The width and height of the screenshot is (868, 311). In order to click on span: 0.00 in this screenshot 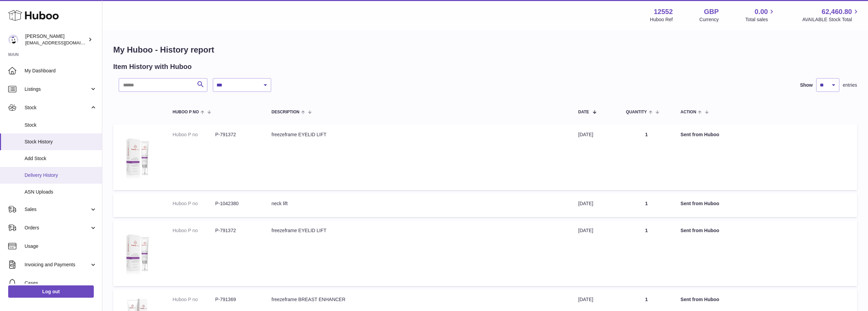, I will do `click(761, 11)`.